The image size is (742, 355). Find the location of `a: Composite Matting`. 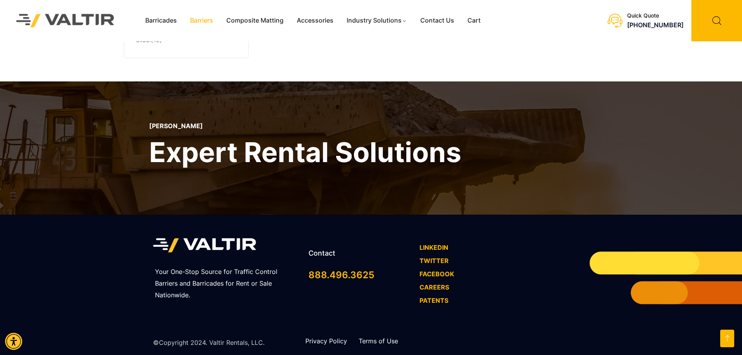

a: Composite Matting is located at coordinates (255, 21).